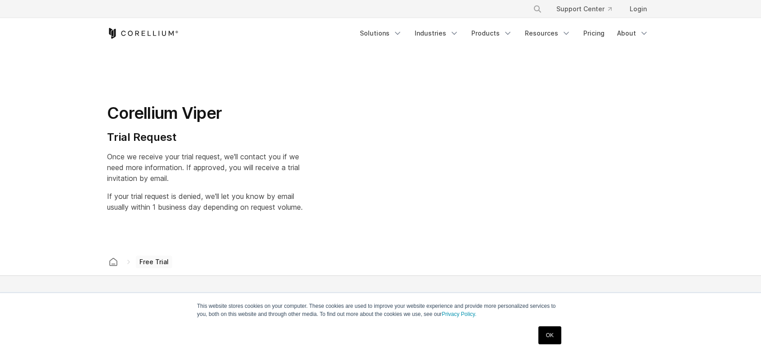  What do you see at coordinates (381, 33) in the screenshot?
I see `a: Solutions` at bounding box center [381, 33].